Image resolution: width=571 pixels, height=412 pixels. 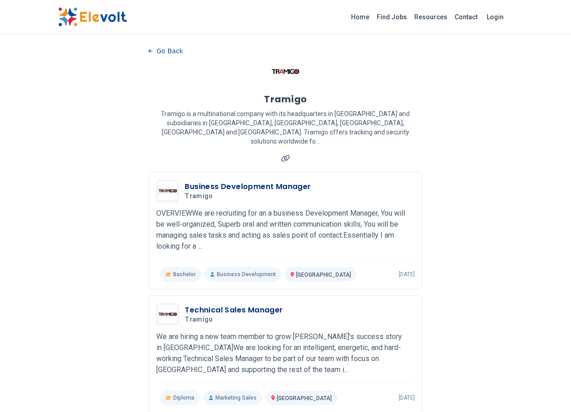 What do you see at coordinates (495, 17) in the screenshot?
I see `a: Login` at bounding box center [495, 17].